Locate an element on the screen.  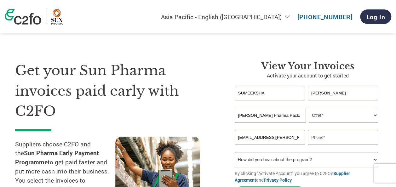
p: By clicking "Activate Account" you agree to C2FO's and is located at coordinates (307, 177).